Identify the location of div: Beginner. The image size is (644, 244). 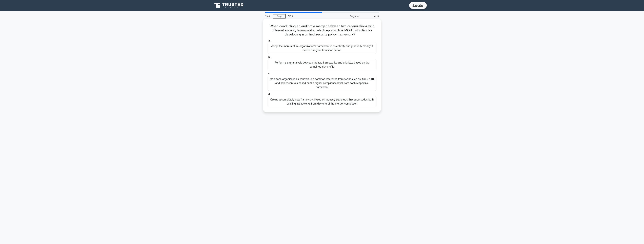
(346, 16).